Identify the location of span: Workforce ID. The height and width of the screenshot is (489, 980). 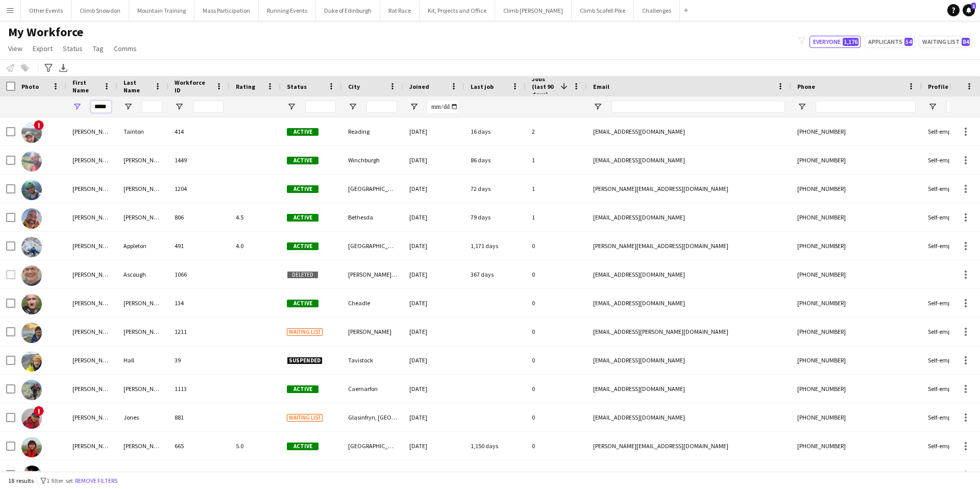
(193, 86).